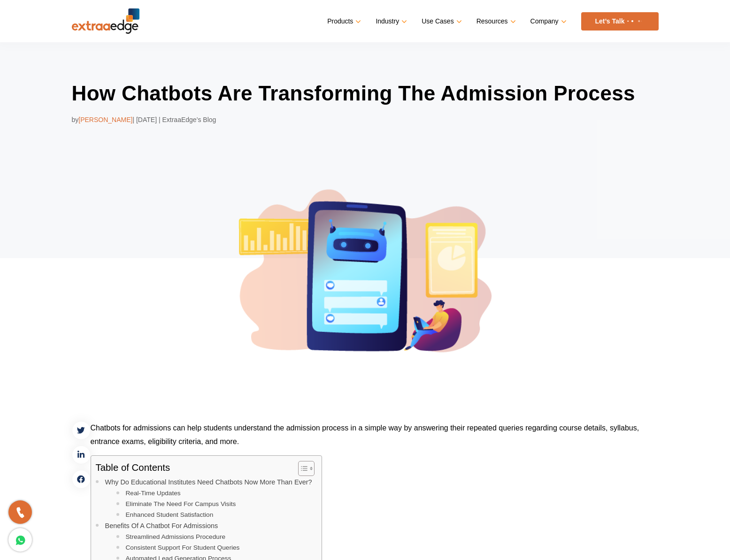  Describe the element at coordinates (343, 21) in the screenshot. I see `a: Products` at that location.